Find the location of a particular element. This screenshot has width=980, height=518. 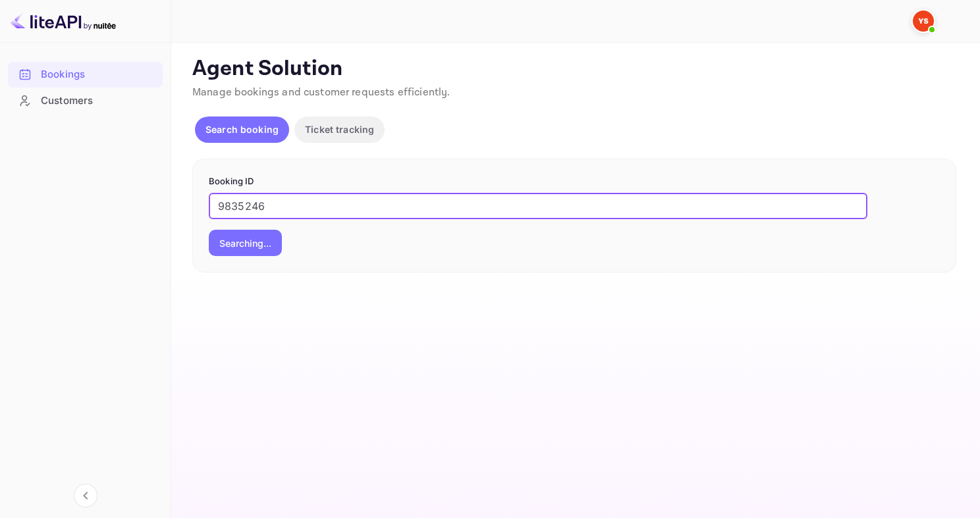

p: Ticket tracking is located at coordinates (339, 129).